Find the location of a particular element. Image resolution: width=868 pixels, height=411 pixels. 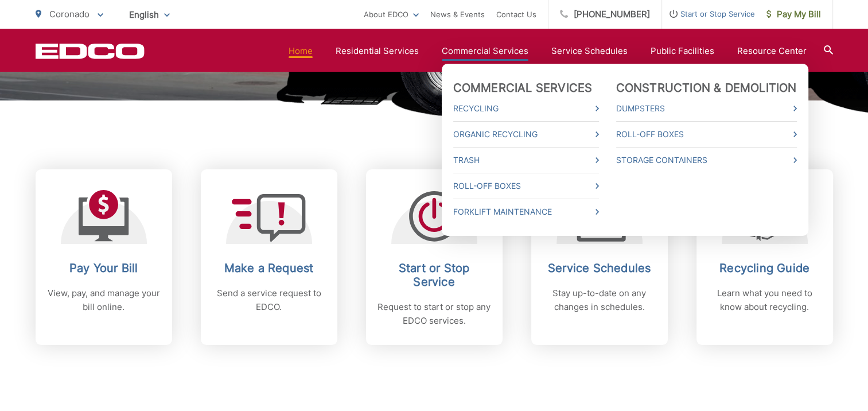

h2: Service Schedules is located at coordinates (600, 268).